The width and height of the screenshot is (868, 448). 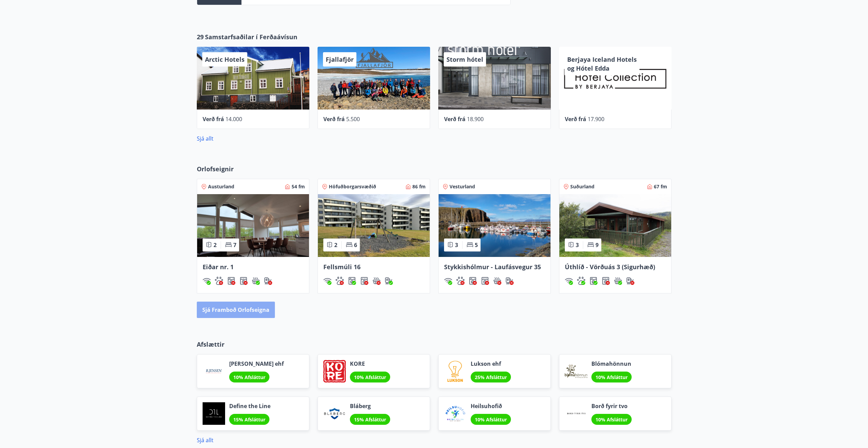 I want to click on span: 17.900, so click(x=596, y=119).